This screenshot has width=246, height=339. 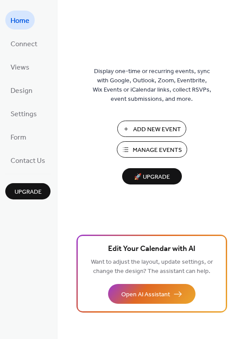 I want to click on span: Manage Events, so click(x=157, y=150).